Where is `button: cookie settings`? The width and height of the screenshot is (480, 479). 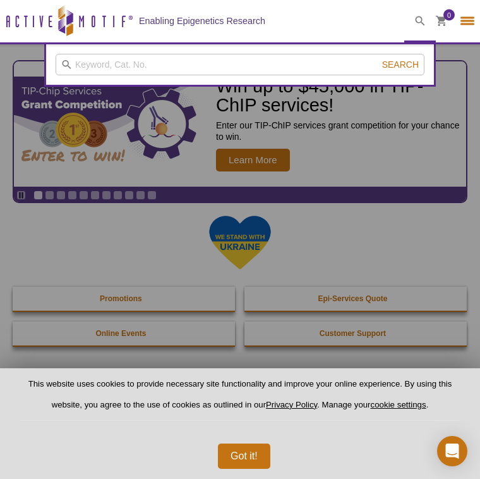 button: cookie settings is located at coordinates (399, 404).